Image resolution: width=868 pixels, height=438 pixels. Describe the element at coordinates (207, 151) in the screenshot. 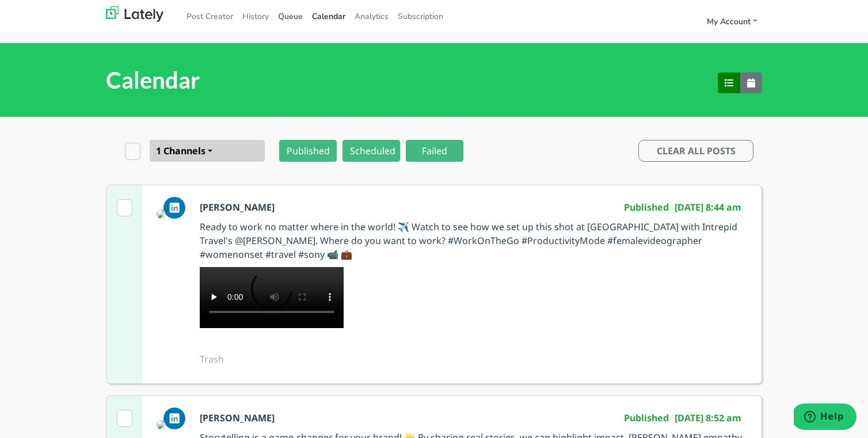

I see `button: 1 Channels` at that location.